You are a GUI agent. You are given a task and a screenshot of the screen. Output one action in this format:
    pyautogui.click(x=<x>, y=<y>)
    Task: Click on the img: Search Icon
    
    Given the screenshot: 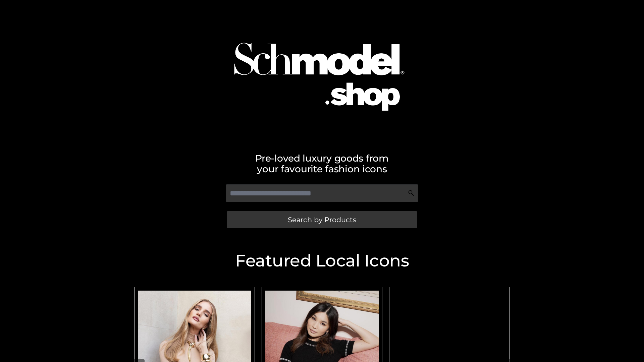 What is the action you would take?
    pyautogui.click(x=411, y=193)
    